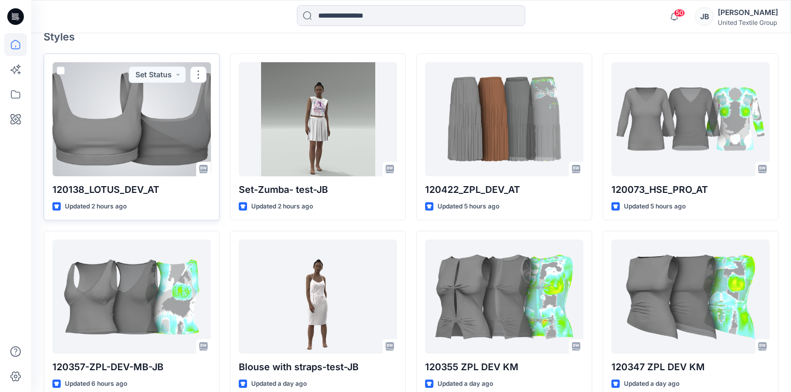  What do you see at coordinates (690, 119) in the screenshot?
I see `a: 120073_HSE_PRO_AT` at bounding box center [690, 119].